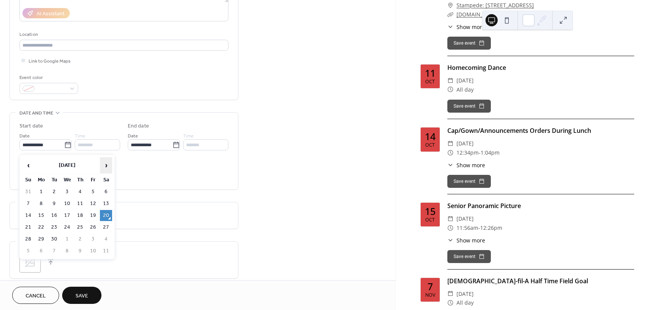 The height and width of the screenshot is (310, 659). I want to click on button: Save, so click(82, 295).